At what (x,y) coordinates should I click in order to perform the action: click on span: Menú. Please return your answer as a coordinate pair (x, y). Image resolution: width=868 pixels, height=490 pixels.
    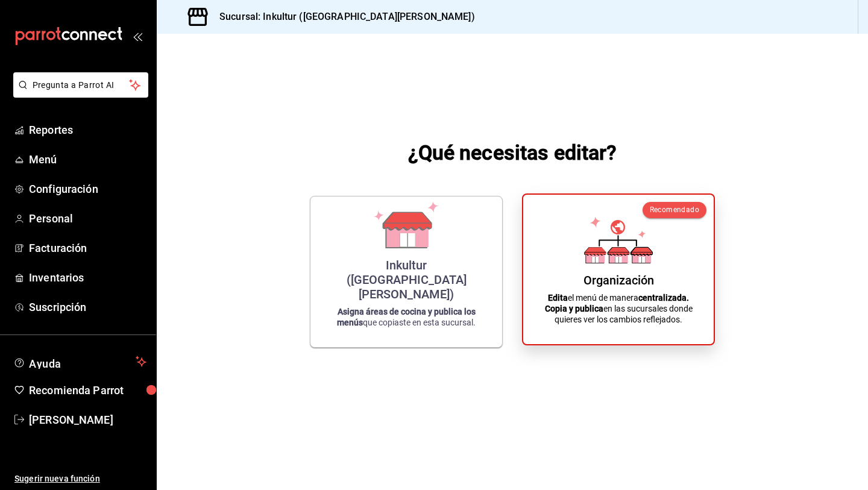
    Looking at the image, I should click on (88, 159).